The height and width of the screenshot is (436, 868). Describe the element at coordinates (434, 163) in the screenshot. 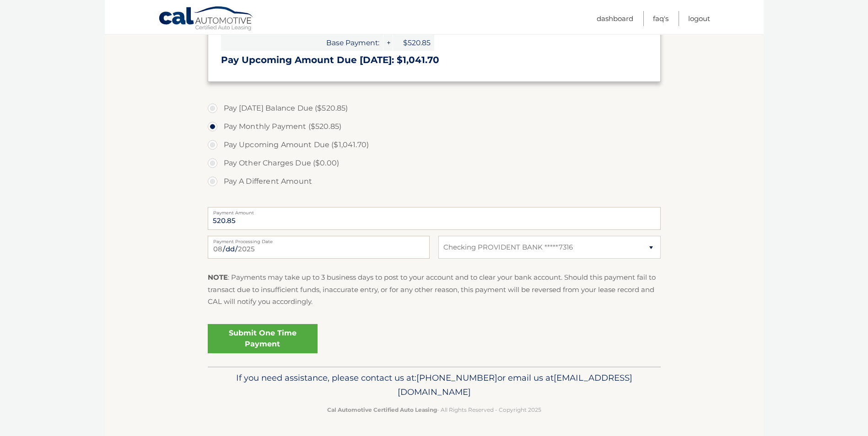

I see `label: Pay Other Charges Due ($0.00)` at that location.